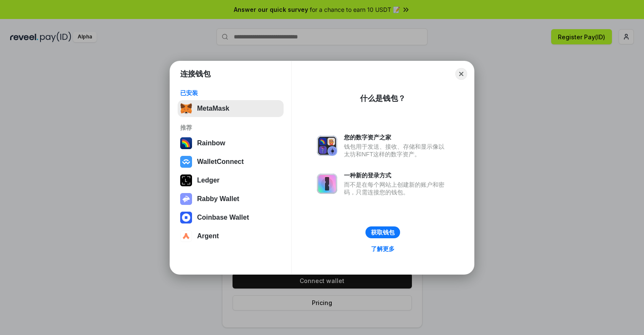 The image size is (644, 335). I want to click on div: Ledger, so click(208, 180).